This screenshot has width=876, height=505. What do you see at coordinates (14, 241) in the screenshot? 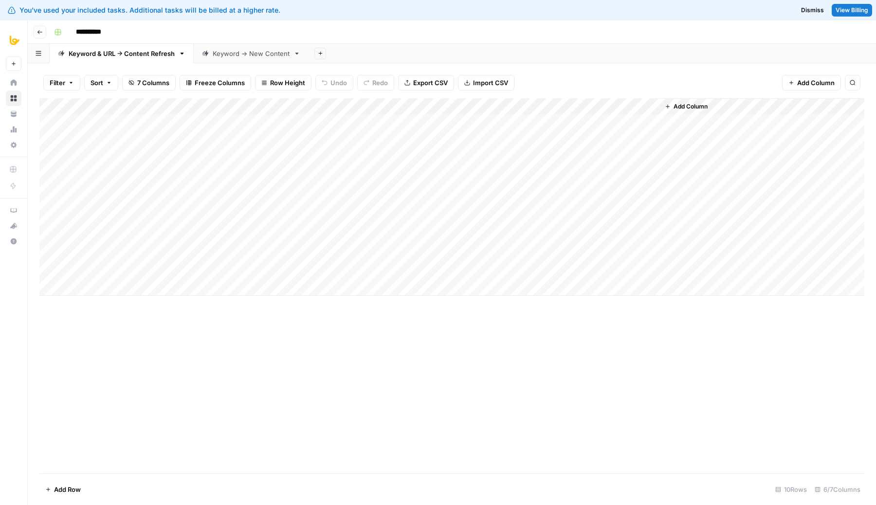
I see `button: Help + Support` at bounding box center [14, 241].